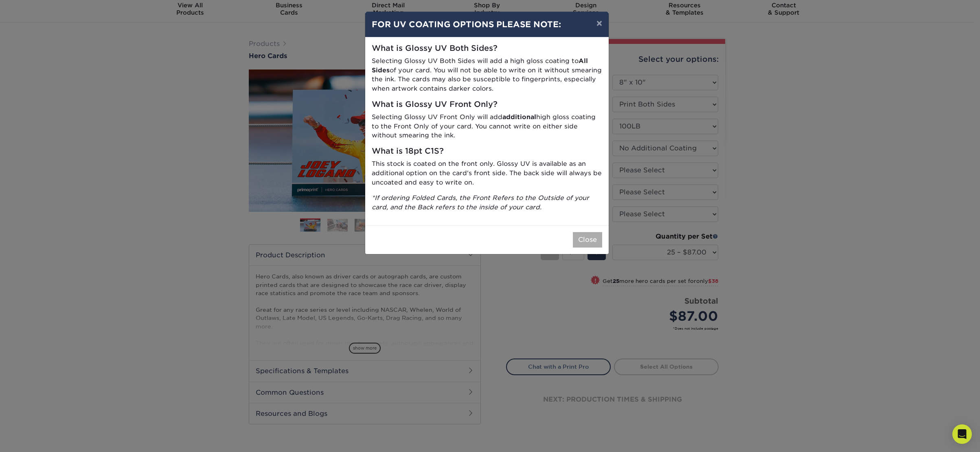 This screenshot has height=452, width=980. What do you see at coordinates (962, 434) in the screenshot?
I see `div: Open Intercom Messenger` at bounding box center [962, 434].